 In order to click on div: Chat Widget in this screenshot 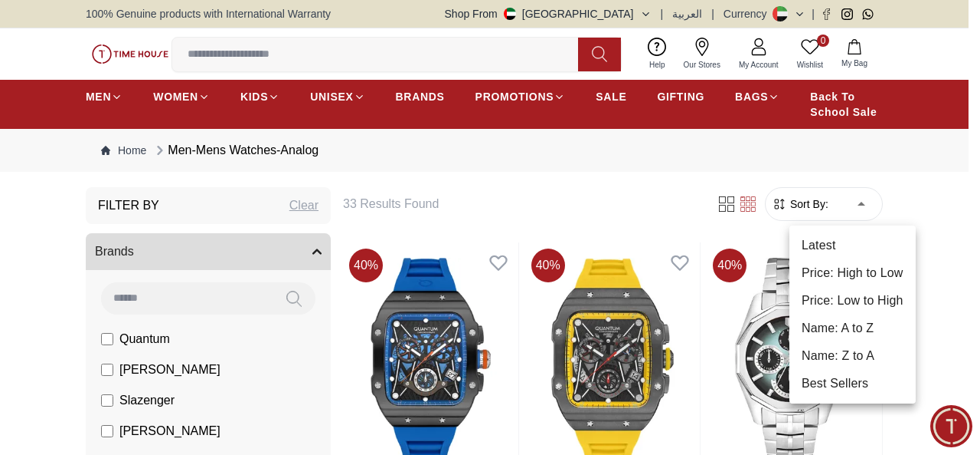, I will do `click(951, 425)`.